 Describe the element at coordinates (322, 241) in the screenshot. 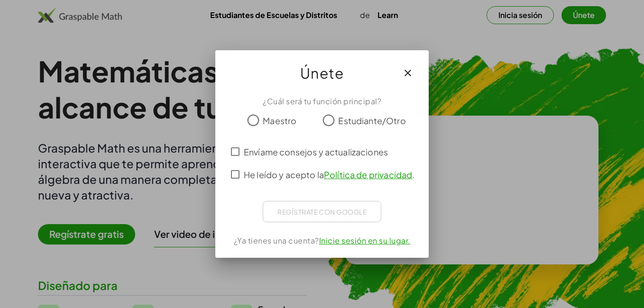

I see `div: ¿Ya tienes una cuenta?` at that location.